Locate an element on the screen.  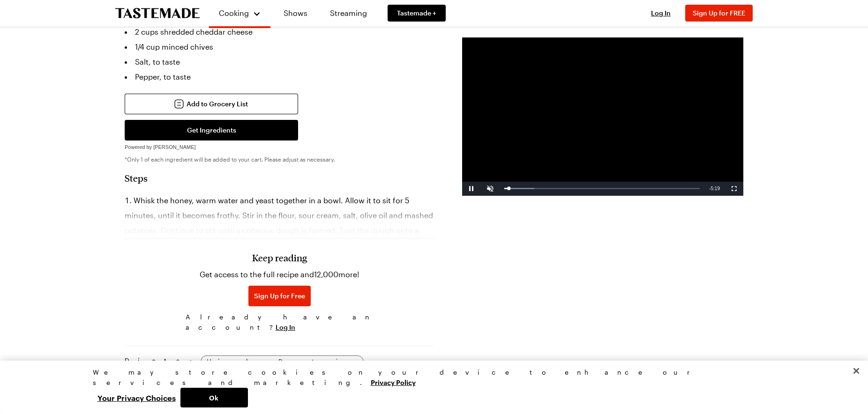
a: High Protein is located at coordinates (282, 362).